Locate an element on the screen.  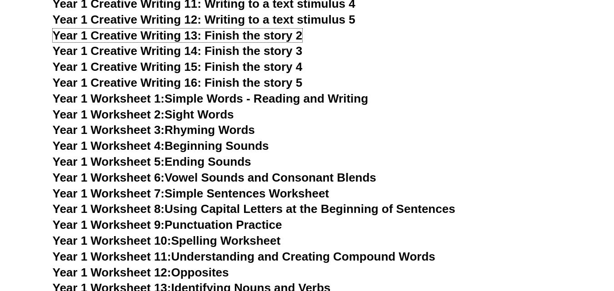
span: Year 1 Worksheet 5: is located at coordinates (109, 162).